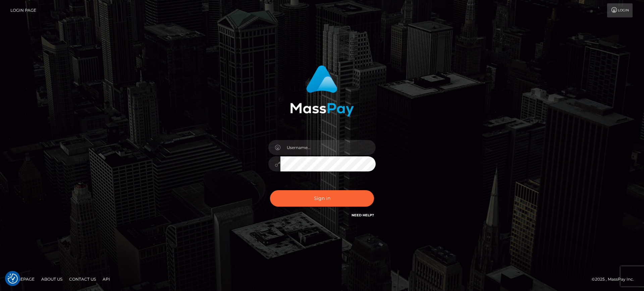 The height and width of the screenshot is (291, 644). Describe the element at coordinates (615, 280) in the screenshot. I see `div: © 2025 , MassPay Inc.` at that location.